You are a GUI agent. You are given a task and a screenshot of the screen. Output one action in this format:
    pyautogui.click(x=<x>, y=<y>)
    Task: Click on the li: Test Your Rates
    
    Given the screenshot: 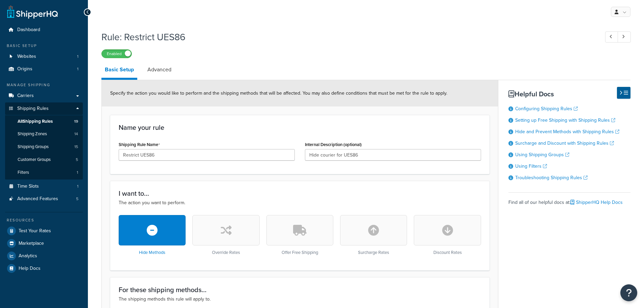 What is the action you would take?
    pyautogui.click(x=44, y=231)
    